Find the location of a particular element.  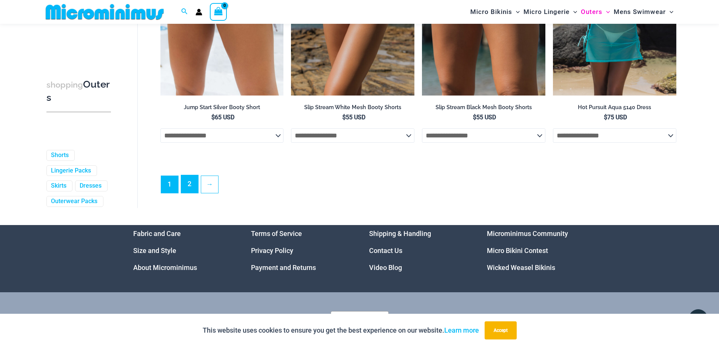

span: Outers is located at coordinates (592, 12).